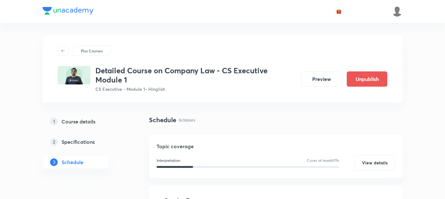 The width and height of the screenshot is (445, 199). Describe the element at coordinates (397, 11) in the screenshot. I see `img: adnan` at that location.